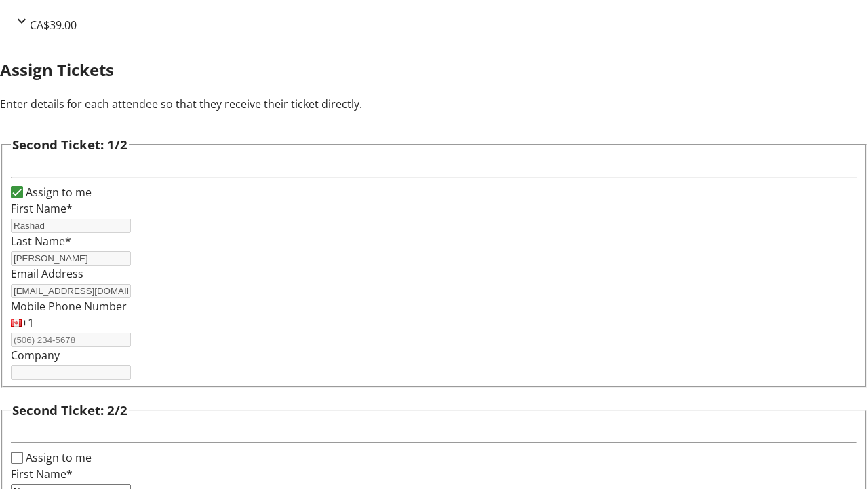  I want to click on h3: Second Ticket: 1/2, so click(70, 145).